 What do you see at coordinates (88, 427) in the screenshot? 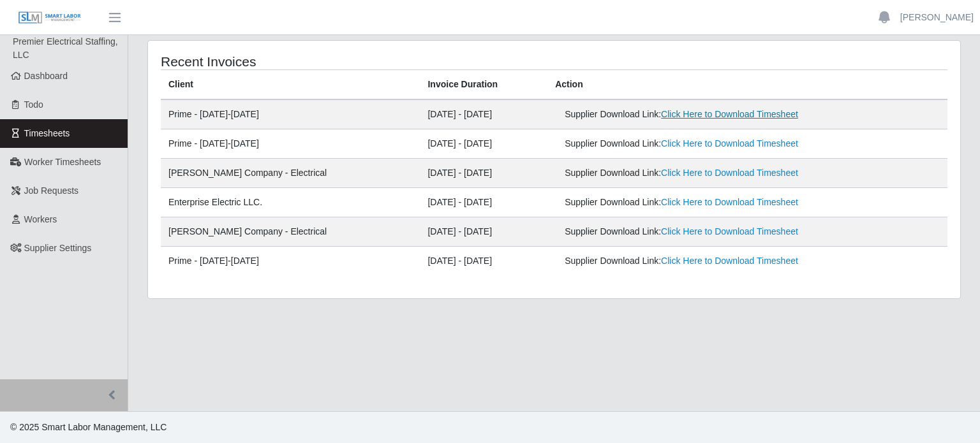
I see `span: © 2025 Smart Labor Management, LLC` at bounding box center [88, 427].